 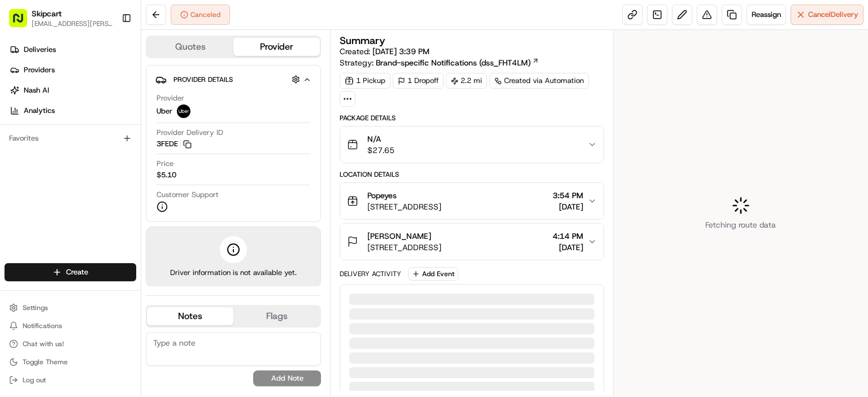 I want to click on button: Provider Details, so click(x=234, y=79).